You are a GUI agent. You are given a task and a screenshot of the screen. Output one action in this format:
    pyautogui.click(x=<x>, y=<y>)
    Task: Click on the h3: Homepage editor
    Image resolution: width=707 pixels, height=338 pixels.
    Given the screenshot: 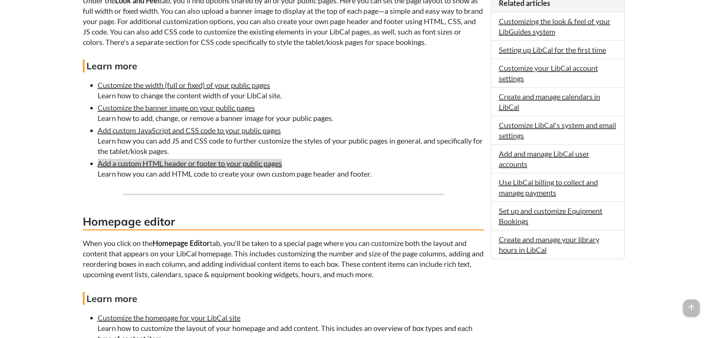 What is the action you would take?
    pyautogui.click(x=283, y=222)
    